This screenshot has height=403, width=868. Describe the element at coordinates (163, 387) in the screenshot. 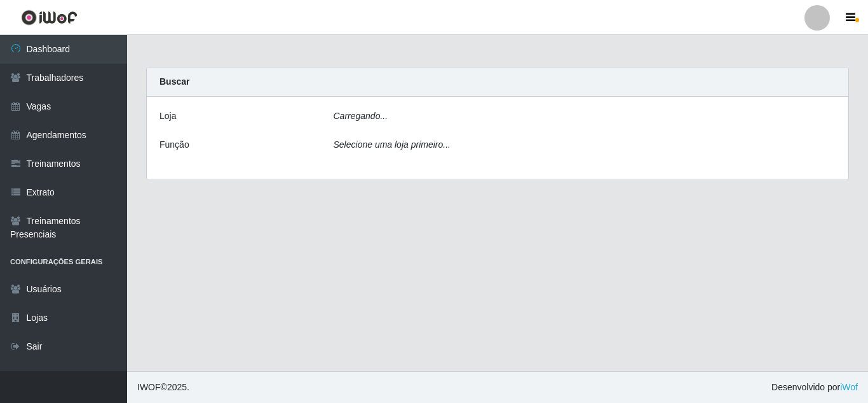

I see `span: © 2025 .` at that location.